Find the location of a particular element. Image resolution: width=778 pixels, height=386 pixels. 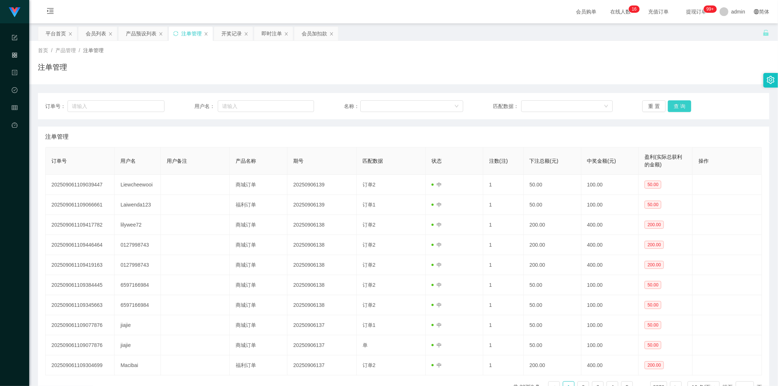

i: 图标: table is located at coordinates (15, 109).